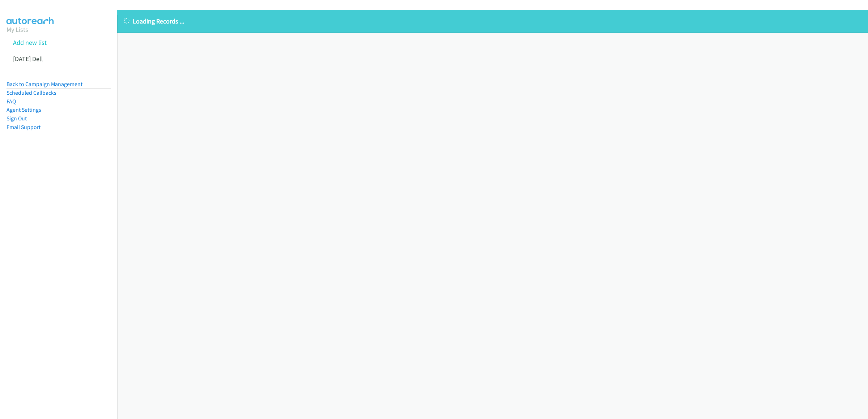 Image resolution: width=868 pixels, height=419 pixels. Describe the element at coordinates (45, 84) in the screenshot. I see `a: Back to Campaign Management` at that location.